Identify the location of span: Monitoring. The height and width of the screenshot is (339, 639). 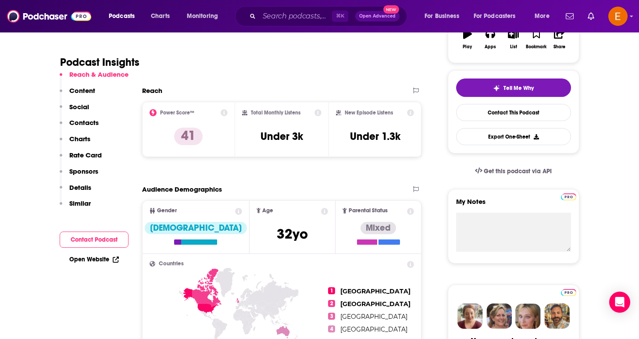
(202, 16).